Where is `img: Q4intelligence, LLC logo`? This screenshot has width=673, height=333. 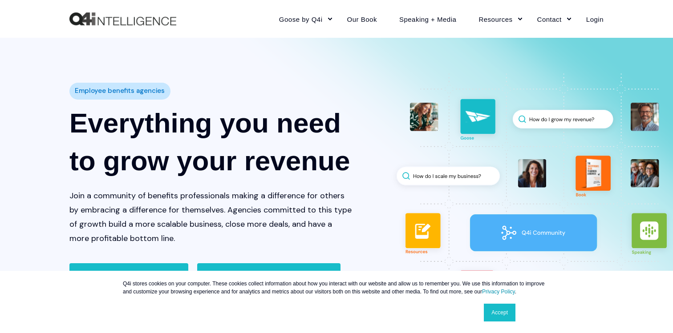 img: Q4intelligence, LLC logo is located at coordinates (123, 19).